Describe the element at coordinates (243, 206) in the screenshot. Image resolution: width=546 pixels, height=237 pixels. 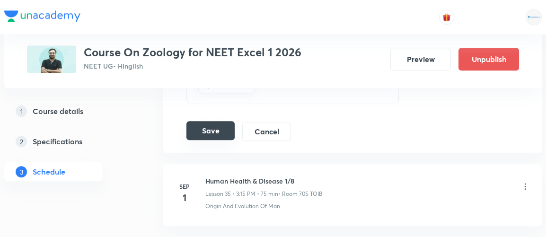
I see `p: Origin And Evolution Of Man` at that location.